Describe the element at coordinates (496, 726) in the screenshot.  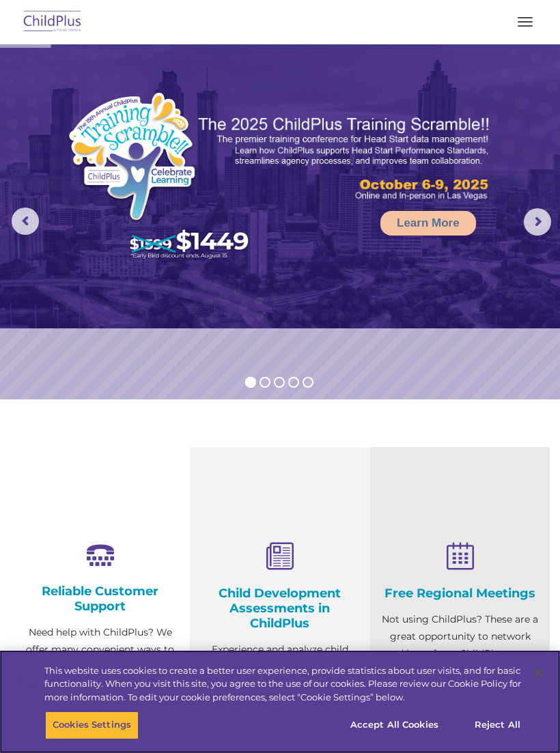
I see `button: Reject All` at that location.